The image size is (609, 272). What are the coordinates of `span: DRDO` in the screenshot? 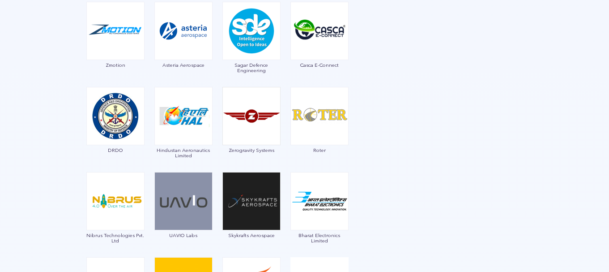 It's located at (116, 150).